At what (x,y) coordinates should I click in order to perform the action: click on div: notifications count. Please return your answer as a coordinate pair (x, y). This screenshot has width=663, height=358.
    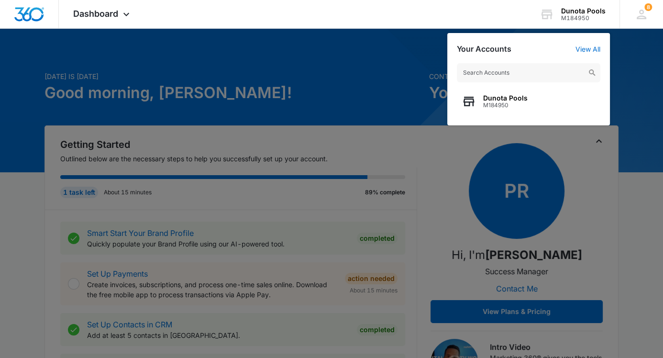
    Looking at the image, I should click on (648, 7).